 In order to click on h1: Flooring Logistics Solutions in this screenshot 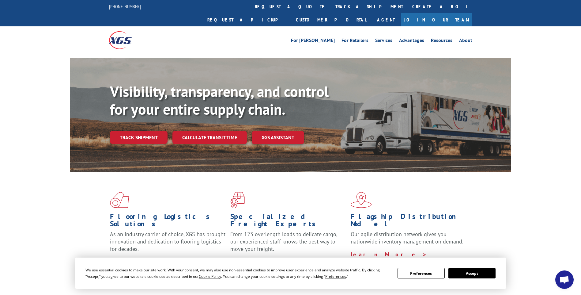, I will do `click(168, 221)`.